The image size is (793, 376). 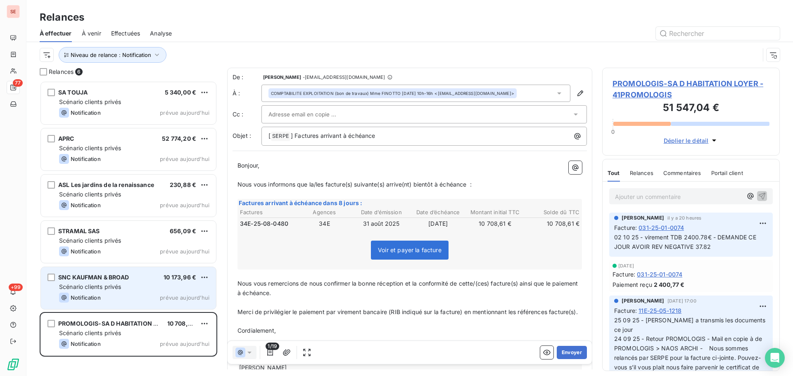 What do you see at coordinates (13, 365) in the screenshot?
I see `img: Logo LeanPay` at bounding box center [13, 365].